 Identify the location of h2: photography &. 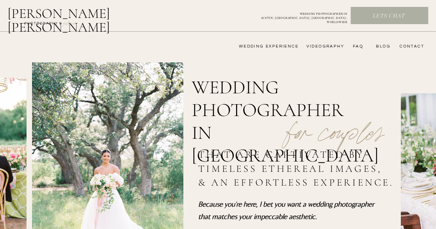
(43, 25).